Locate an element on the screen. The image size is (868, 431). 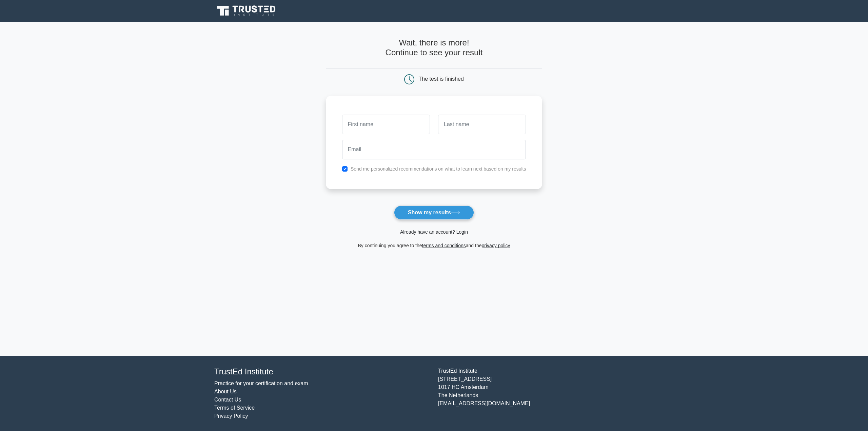
input: Last name is located at coordinates (482, 124).